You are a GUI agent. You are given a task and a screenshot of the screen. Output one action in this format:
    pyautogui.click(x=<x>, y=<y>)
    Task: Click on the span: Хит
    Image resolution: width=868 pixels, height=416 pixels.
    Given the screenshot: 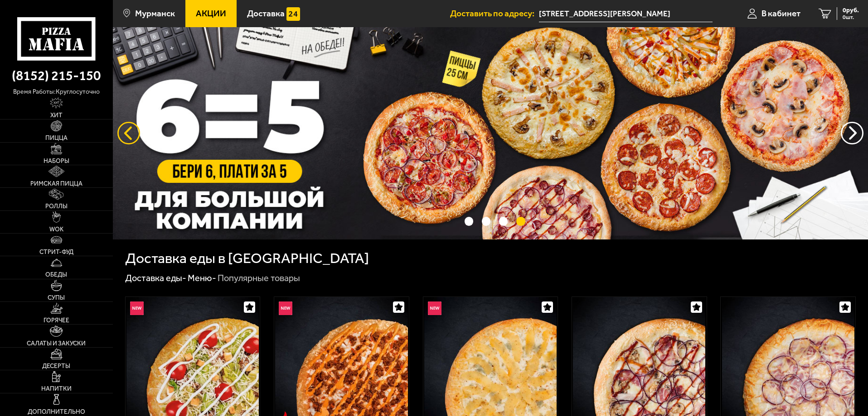 What is the action you would take?
    pyautogui.click(x=56, y=116)
    